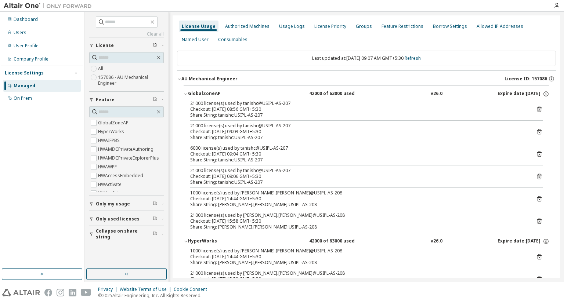 This screenshot has width=564, height=303. Describe the element at coordinates (109, 290) in the screenshot. I see `div: Privacy` at that location.